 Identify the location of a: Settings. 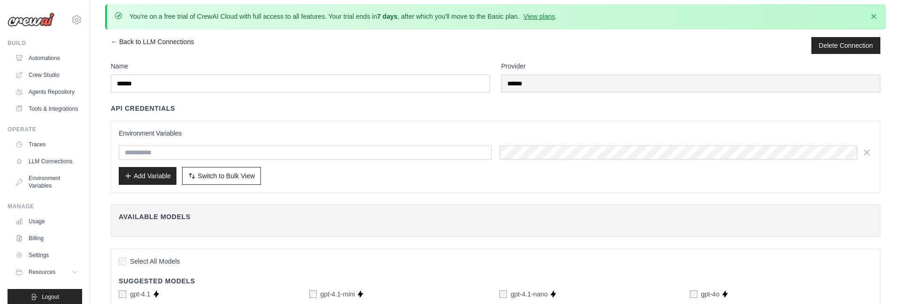
(46, 255).